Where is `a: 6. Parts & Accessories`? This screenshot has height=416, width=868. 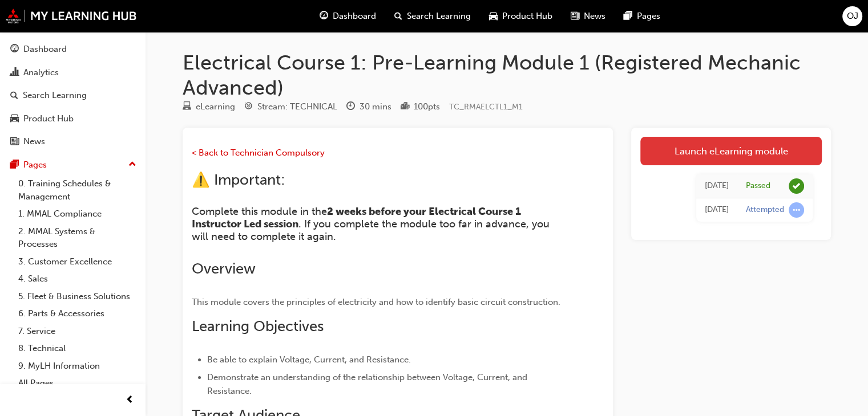
a: 6. Parts & Accessories is located at coordinates (77, 314).